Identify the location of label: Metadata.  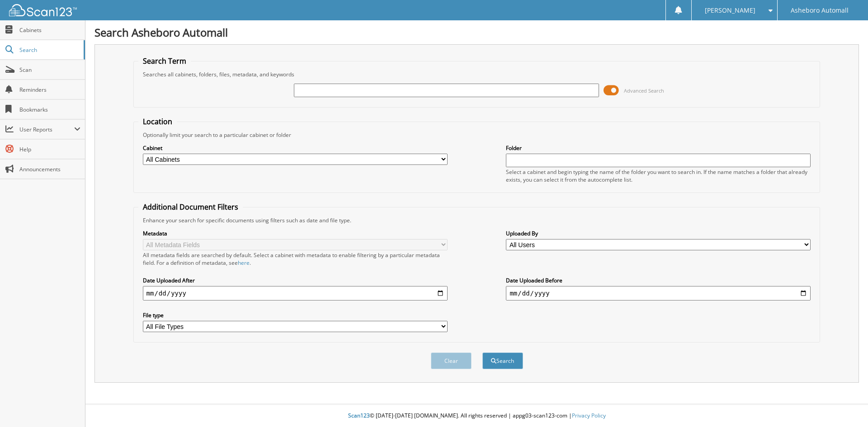
(295, 233).